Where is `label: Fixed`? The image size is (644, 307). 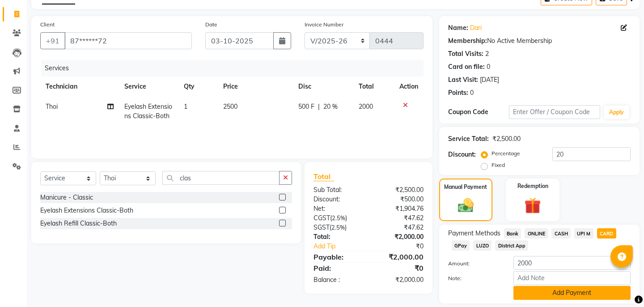
label: Fixed is located at coordinates (498, 165).